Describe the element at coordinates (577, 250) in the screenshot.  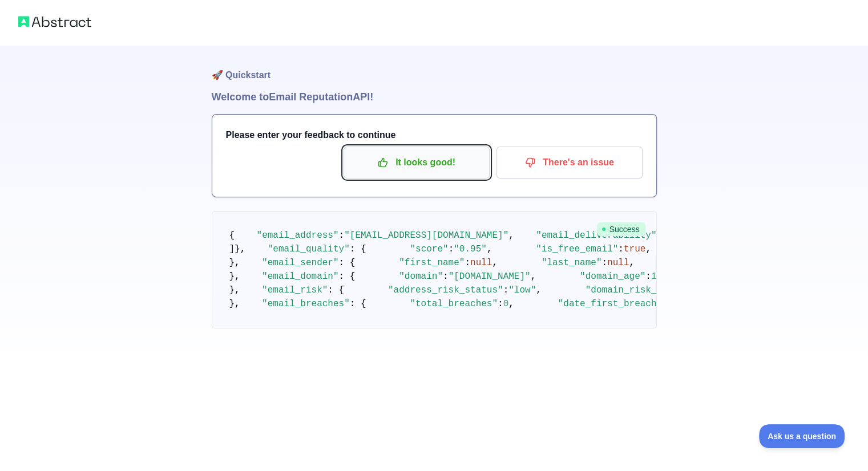
I see `span: "is_free_email"` at that location.